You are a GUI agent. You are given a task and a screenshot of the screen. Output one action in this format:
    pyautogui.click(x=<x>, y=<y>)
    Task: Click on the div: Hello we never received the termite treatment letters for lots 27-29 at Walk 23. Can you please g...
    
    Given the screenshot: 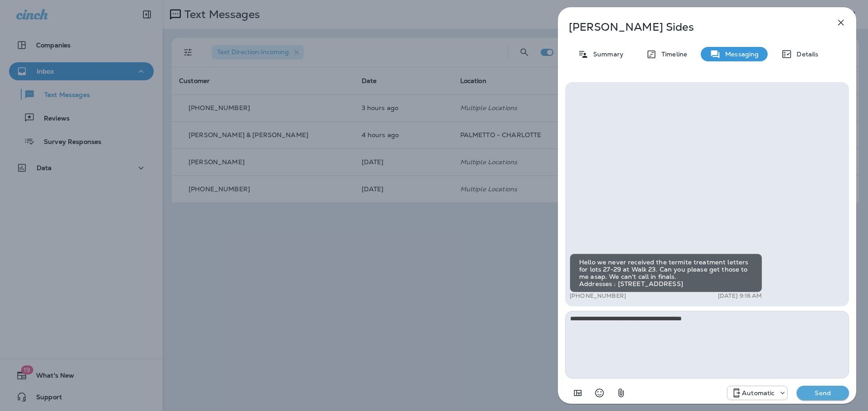 What is the action you would take?
    pyautogui.click(x=665, y=273)
    